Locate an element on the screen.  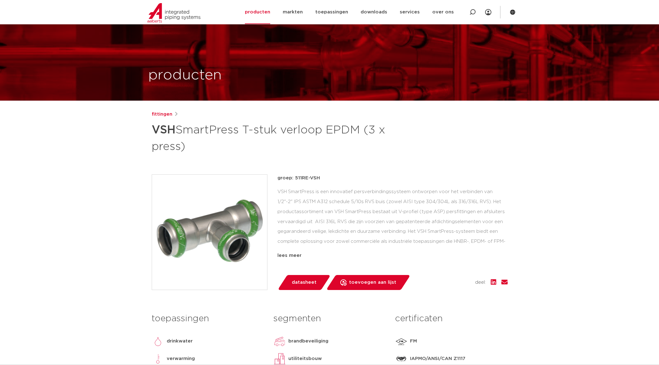
span: datasheet is located at coordinates (304, 283).